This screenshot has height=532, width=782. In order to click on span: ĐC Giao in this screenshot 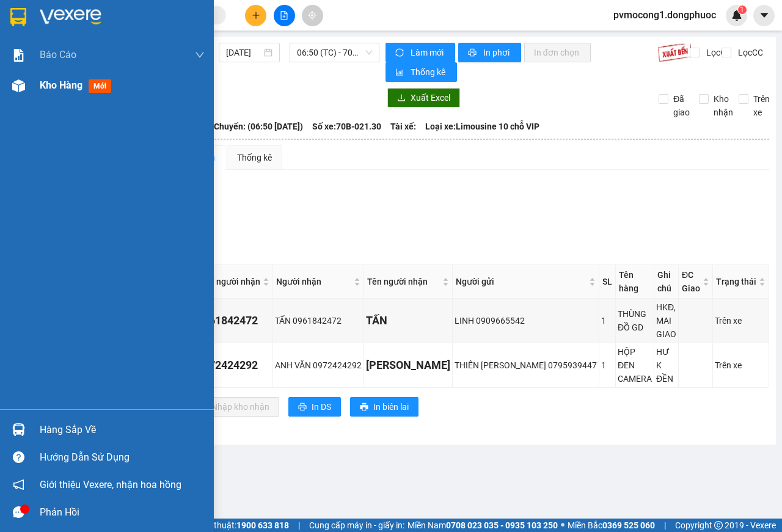, I will do `click(691, 281)`.